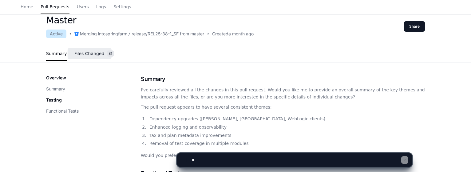 The height and width of the screenshot is (172, 471). I want to click on p: I've carefully reviewed all the changes in this pull request. Would you like me to provide an ove..., so click(283, 93).